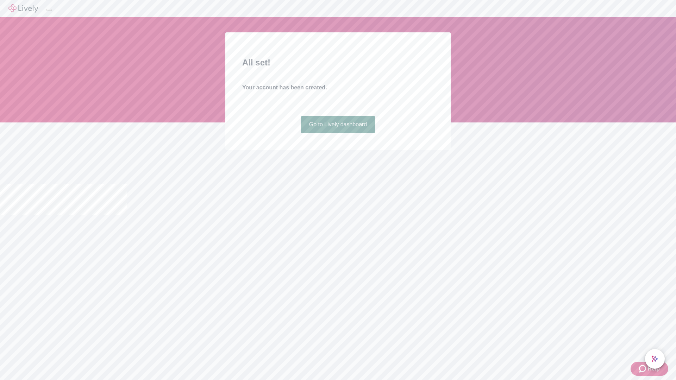 The height and width of the screenshot is (380, 676). Describe the element at coordinates (338, 63) in the screenshot. I see `h2: All set!` at that location.